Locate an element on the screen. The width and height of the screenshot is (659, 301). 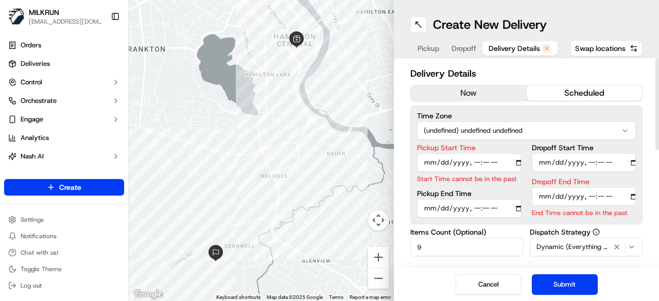
a: Product Catalog is located at coordinates (64, 175).